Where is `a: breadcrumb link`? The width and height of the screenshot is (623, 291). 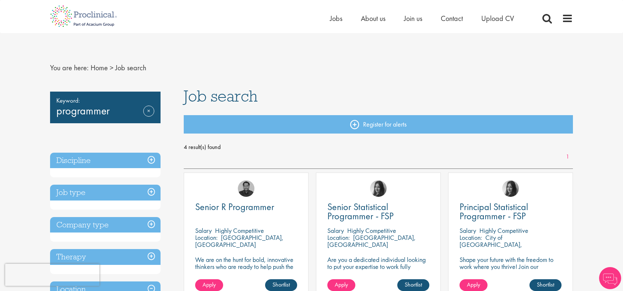
a: breadcrumb link is located at coordinates (99, 68).